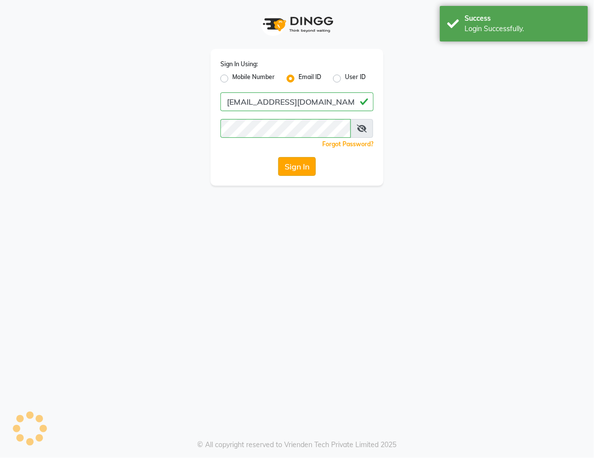 Image resolution: width=594 pixels, height=458 pixels. I want to click on label: Sign In Using:, so click(239, 64).